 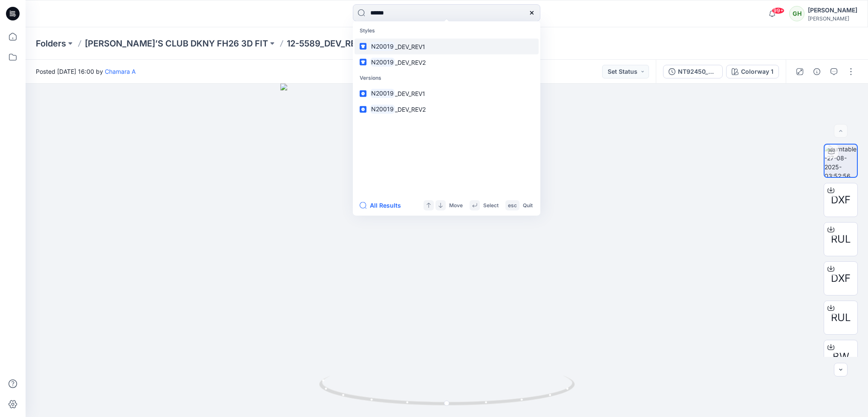 What do you see at coordinates (456, 205) in the screenshot?
I see `p: Move` at bounding box center [456, 205].